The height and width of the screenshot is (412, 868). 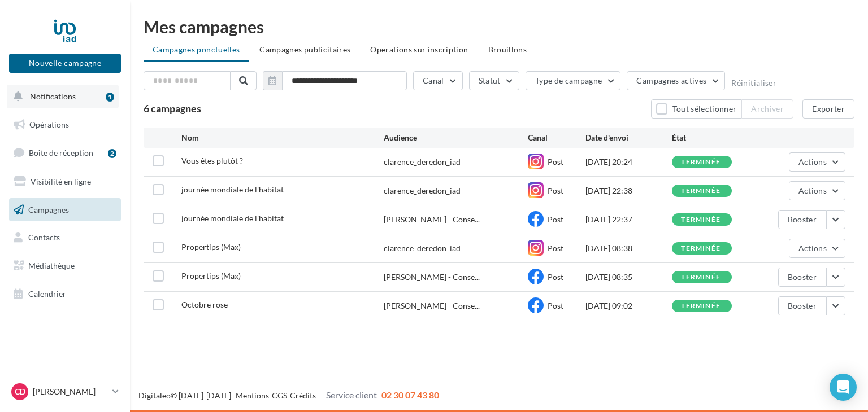 What do you see at coordinates (65, 266) in the screenshot?
I see `a: Médiathèque` at bounding box center [65, 266].